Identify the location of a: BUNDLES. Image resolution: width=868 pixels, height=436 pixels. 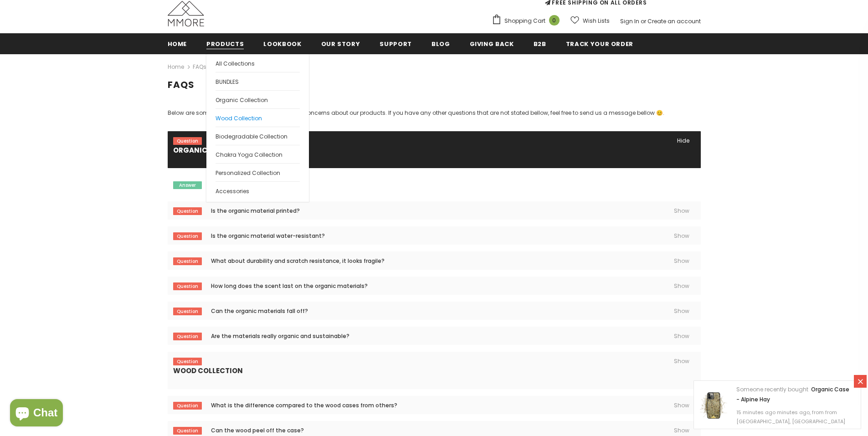
(258, 81).